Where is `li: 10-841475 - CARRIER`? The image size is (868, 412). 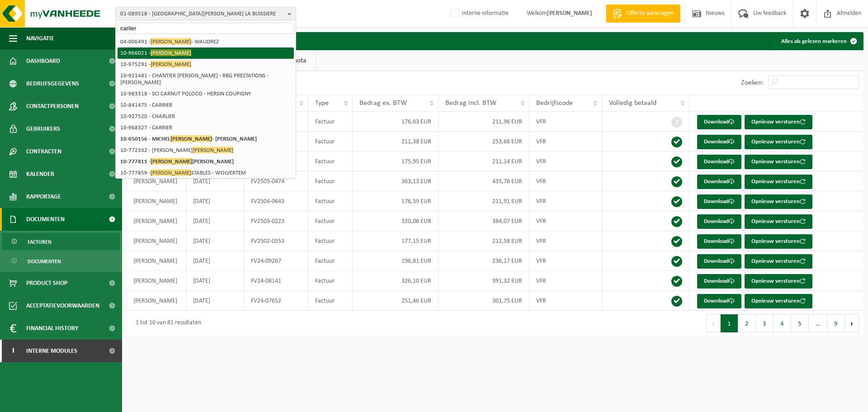 li: 10-841475 - CARRIER is located at coordinates (206, 105).